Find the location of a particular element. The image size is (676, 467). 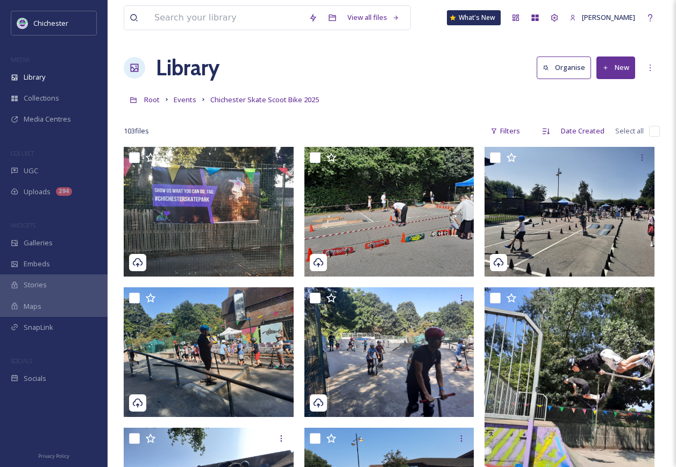

img: skateboard coaching.jpg is located at coordinates (390, 211).